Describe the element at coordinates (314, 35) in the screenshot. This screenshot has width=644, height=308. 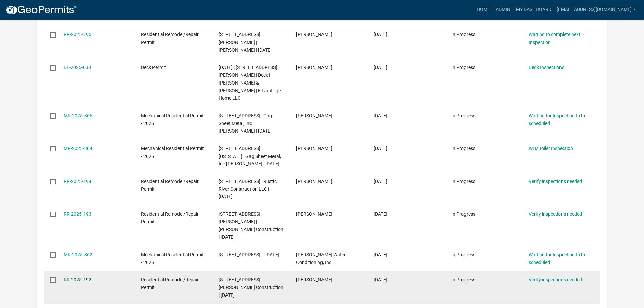
I see `span: Ryan Dahlvang` at that location.